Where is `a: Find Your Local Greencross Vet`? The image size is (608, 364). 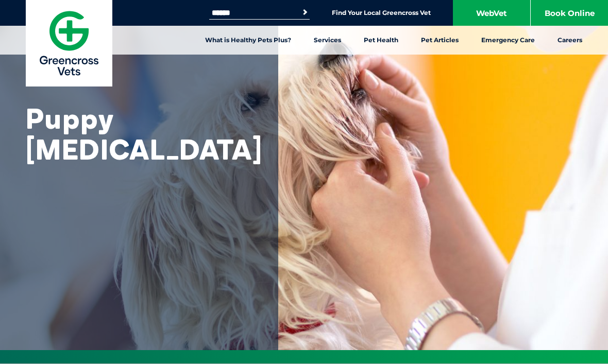 a: Find Your Local Greencross Vet is located at coordinates (381, 13).